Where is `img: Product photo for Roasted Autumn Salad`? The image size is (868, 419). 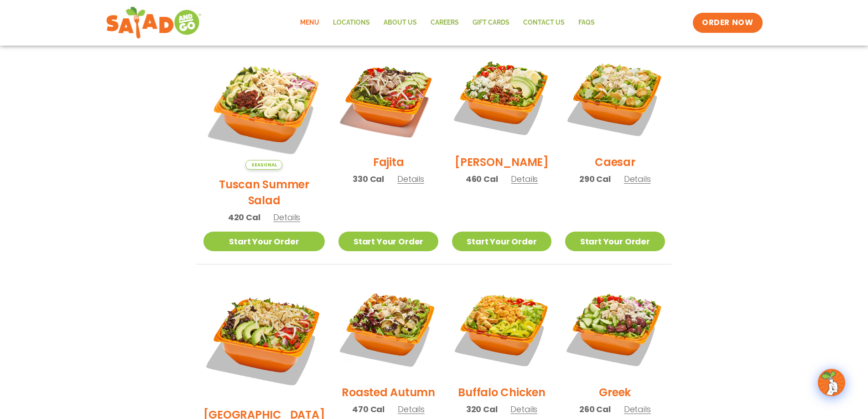
img: Product photo for Roasted Autumn Salad is located at coordinates (388, 328).